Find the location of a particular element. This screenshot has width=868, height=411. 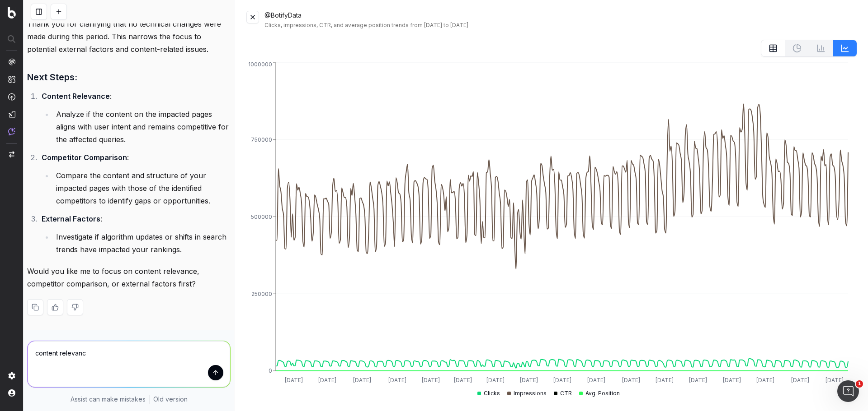

p: Assist can make mistakes is located at coordinates (108, 399).